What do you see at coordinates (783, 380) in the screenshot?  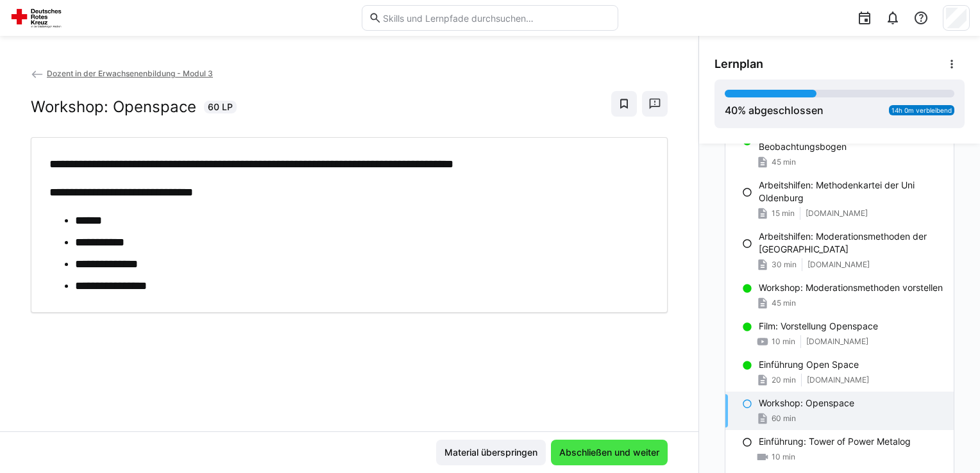 I see `span: 20 min` at bounding box center [783, 380].